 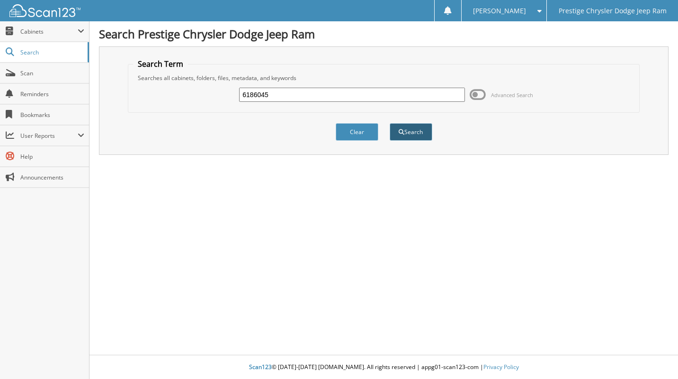 What do you see at coordinates (512, 95) in the screenshot?
I see `span: Advanced Search` at bounding box center [512, 95].